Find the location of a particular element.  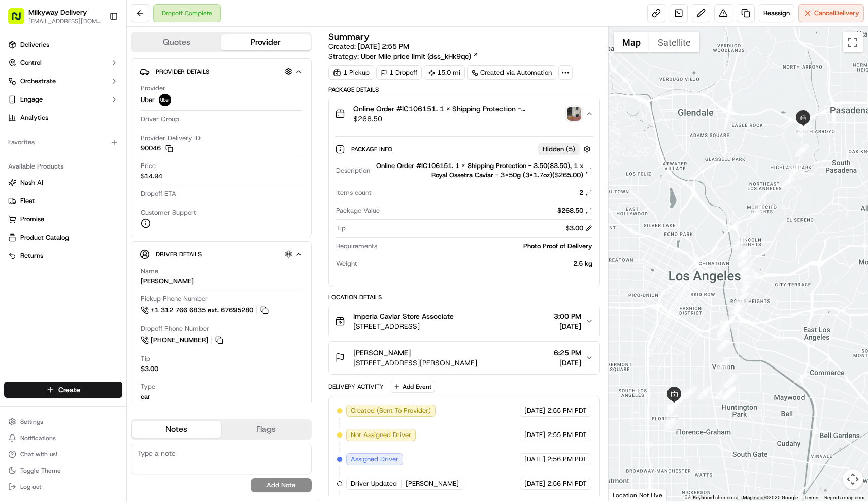

span: Description is located at coordinates (353, 171).